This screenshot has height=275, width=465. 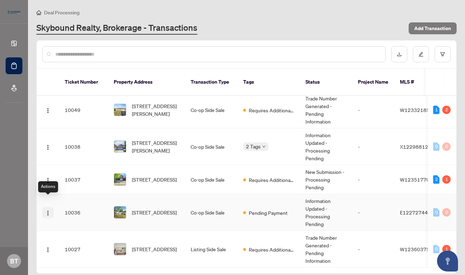 What do you see at coordinates (146, 82) in the screenshot?
I see `th: Property Address` at bounding box center [146, 82].